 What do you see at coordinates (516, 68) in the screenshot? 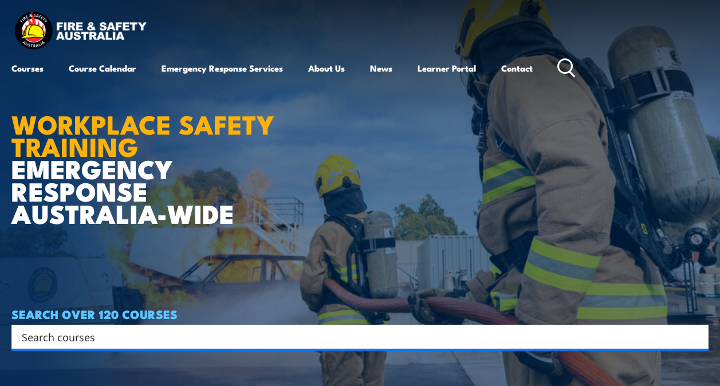
I see `a: Contact` at bounding box center [516, 68].